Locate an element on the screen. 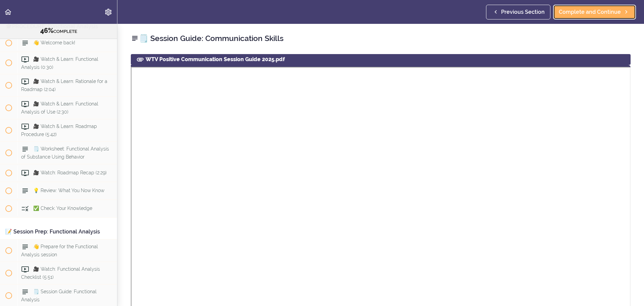  div: WTV Positive Communication Session Guide 2025.pdf is located at coordinates (381, 59).